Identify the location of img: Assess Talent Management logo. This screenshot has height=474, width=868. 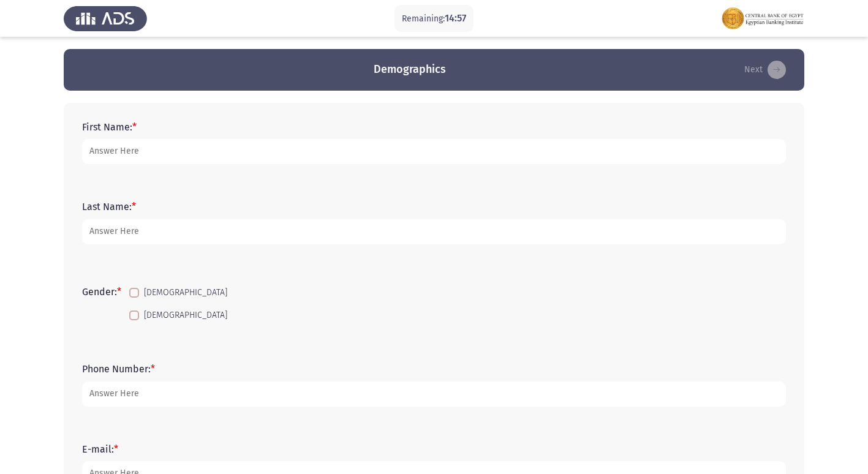
(105, 18).